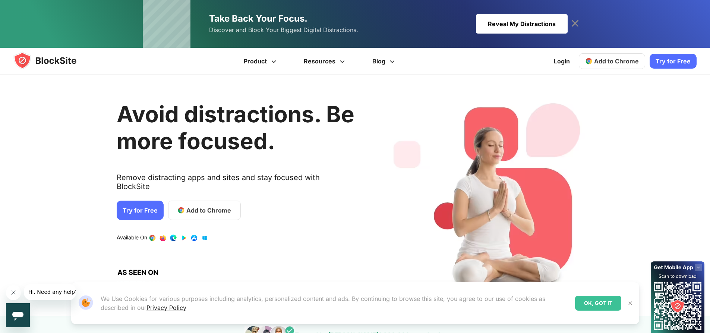 The width and height of the screenshot is (710, 333). I want to click on span: Hi. Need any help?, so click(29, 8).